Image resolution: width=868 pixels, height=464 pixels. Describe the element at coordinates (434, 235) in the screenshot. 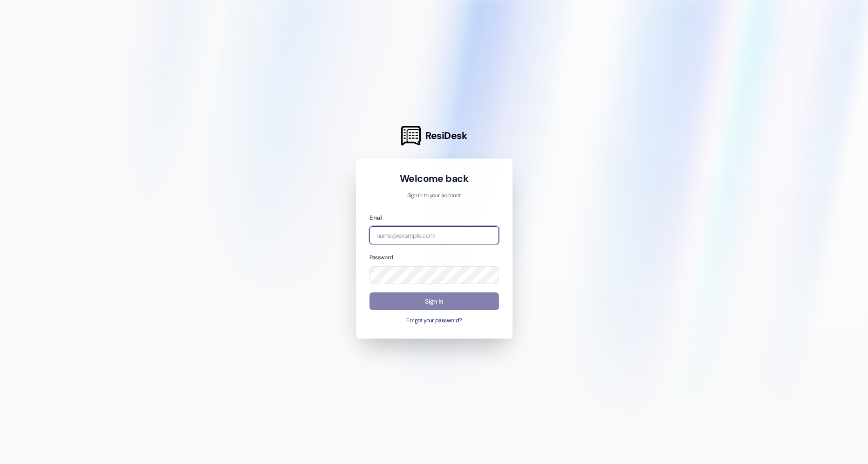

I see `input: name@example.com` at that location.